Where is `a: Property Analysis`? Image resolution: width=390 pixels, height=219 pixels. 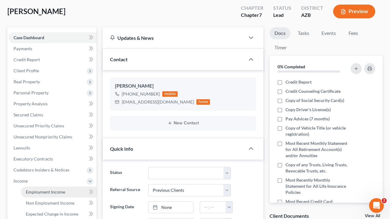 a: Property Analysis is located at coordinates (52, 104).